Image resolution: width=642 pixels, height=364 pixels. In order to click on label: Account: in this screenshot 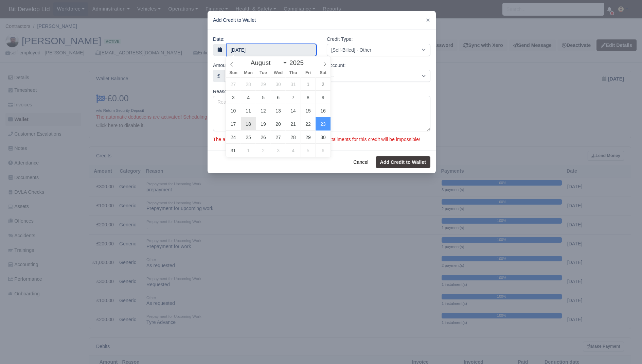, I will do `click(336, 65)`.